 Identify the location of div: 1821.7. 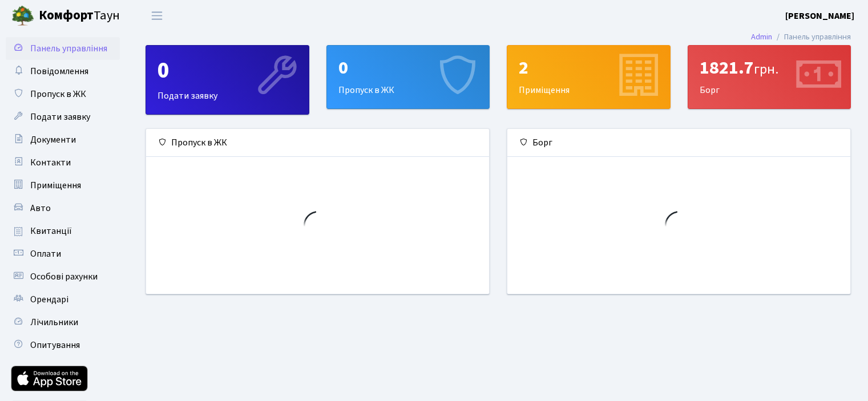
(770, 68).